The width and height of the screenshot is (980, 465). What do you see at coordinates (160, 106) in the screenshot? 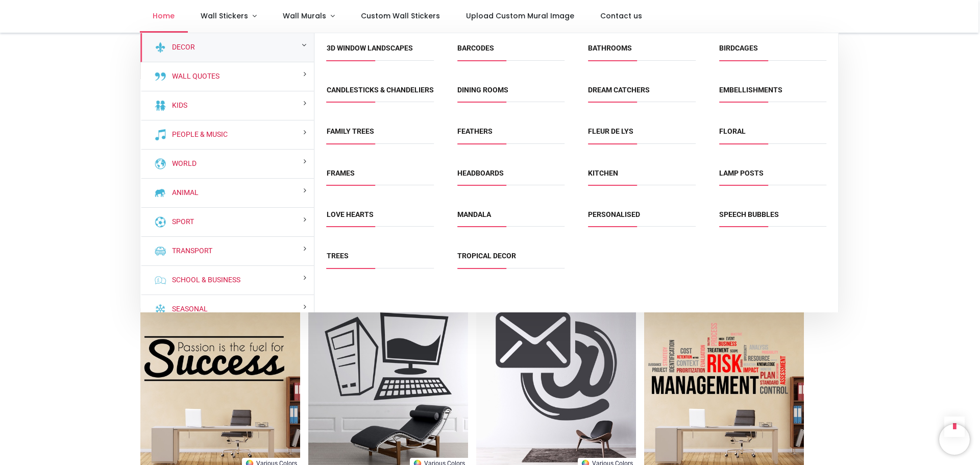
I see `img: Kids` at bounding box center [160, 106].